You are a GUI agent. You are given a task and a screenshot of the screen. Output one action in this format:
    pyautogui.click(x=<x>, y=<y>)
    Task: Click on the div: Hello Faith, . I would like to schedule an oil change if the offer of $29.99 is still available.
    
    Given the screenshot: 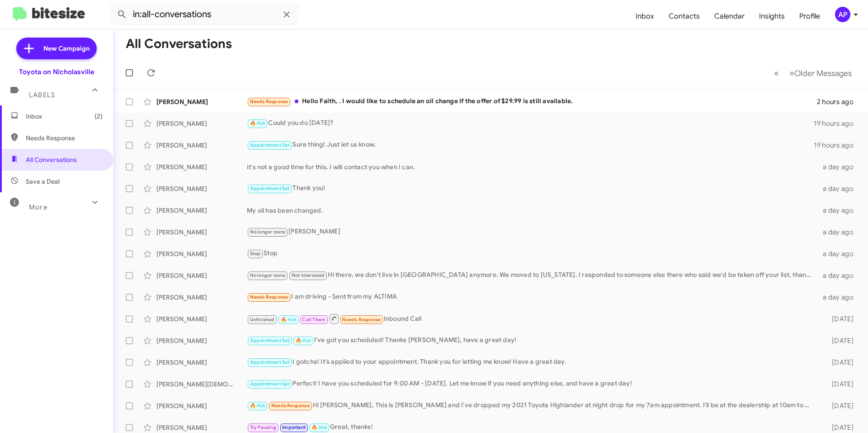 What is the action you would take?
    pyautogui.click(x=532, y=101)
    